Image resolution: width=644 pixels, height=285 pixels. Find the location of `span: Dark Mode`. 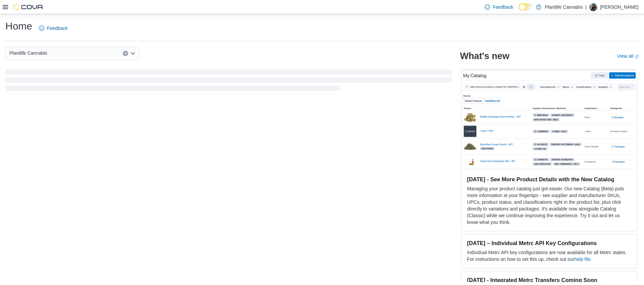

span: Dark Mode is located at coordinates (518, 10).